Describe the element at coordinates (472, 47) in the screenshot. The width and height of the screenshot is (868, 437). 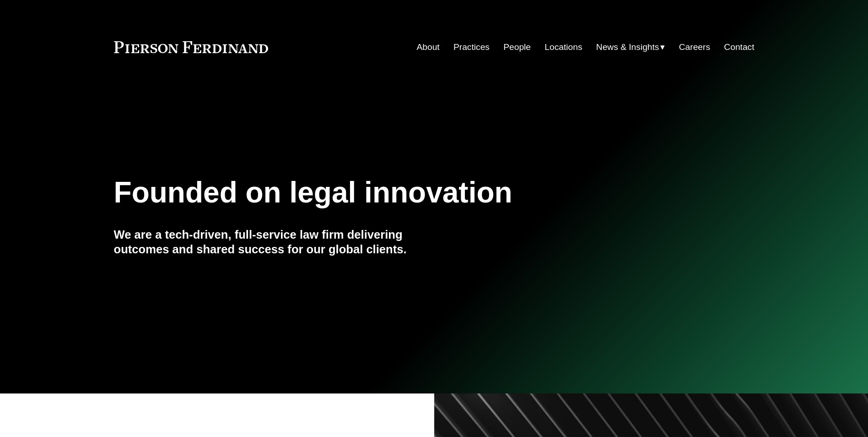
I see `a: Practices` at that location.